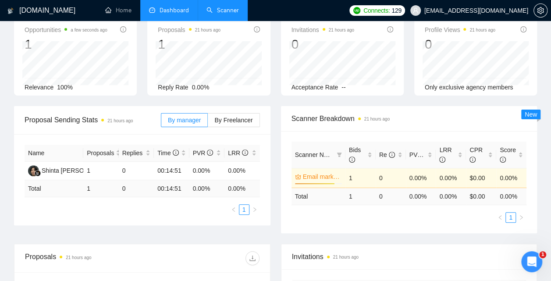 This screenshot has width=551, height=281. I want to click on th: Proposals, so click(101, 153).